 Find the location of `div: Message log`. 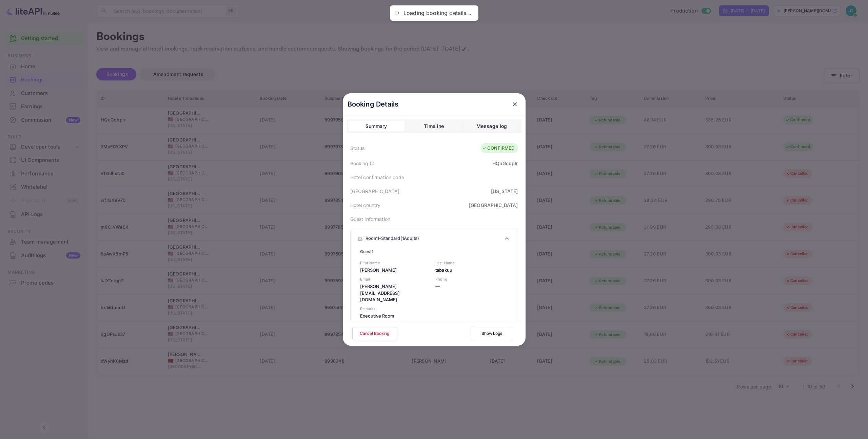

div: Message log is located at coordinates (492, 126).